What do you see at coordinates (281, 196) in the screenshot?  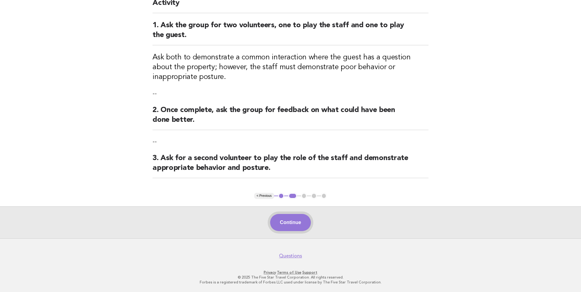 I see `button: 1` at bounding box center [281, 196].